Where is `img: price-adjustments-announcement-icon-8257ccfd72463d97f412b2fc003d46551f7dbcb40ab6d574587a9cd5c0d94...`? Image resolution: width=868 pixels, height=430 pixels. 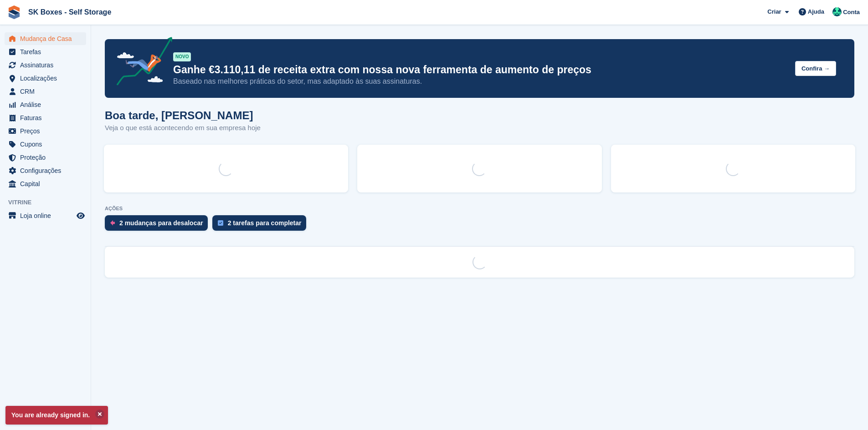
img: price-adjustments-announcement-icon-8257ccfd72463d97f412b2fc003d46551f7dbcb40ab6d574587a9cd5c0d94... is located at coordinates (141, 63).